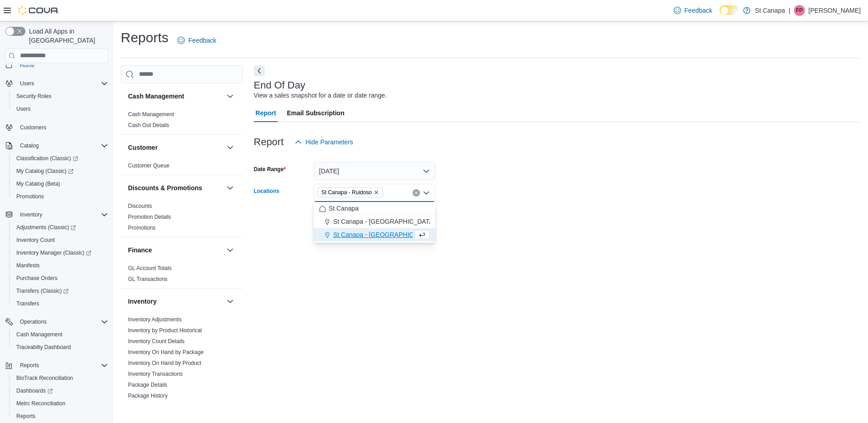 The image size is (868, 423). Describe the element at coordinates (269, 142) in the screenshot. I see `h3: Report` at that location.